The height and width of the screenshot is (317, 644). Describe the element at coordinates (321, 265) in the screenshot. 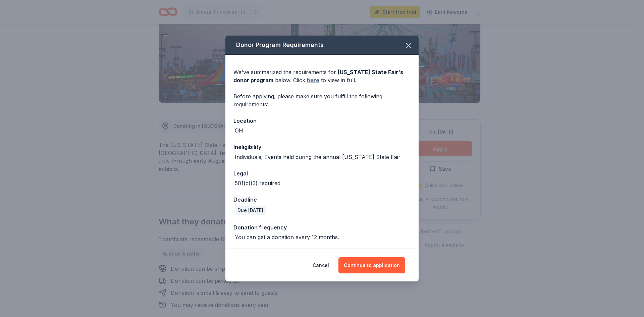

I see `button: Cancel` at that location.